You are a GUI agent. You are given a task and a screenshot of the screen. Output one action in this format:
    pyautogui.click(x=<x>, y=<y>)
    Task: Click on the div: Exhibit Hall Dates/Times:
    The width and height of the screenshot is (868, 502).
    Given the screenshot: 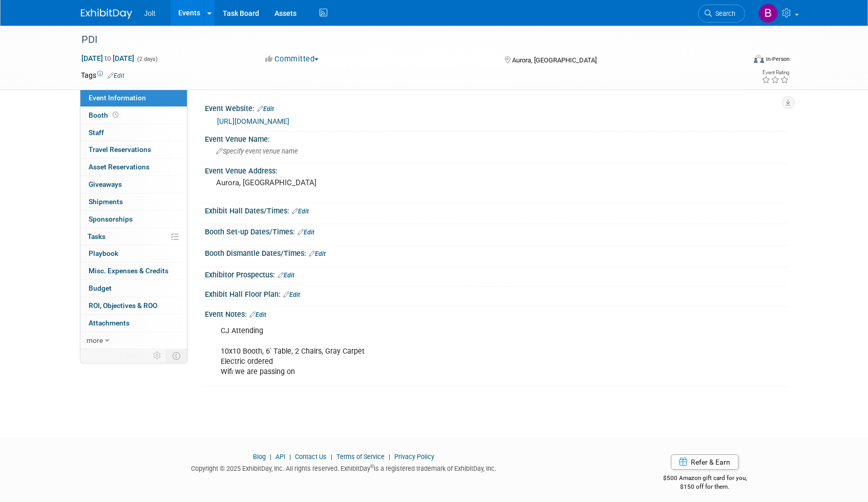 What is the action you would take?
    pyautogui.click(x=496, y=210)
    